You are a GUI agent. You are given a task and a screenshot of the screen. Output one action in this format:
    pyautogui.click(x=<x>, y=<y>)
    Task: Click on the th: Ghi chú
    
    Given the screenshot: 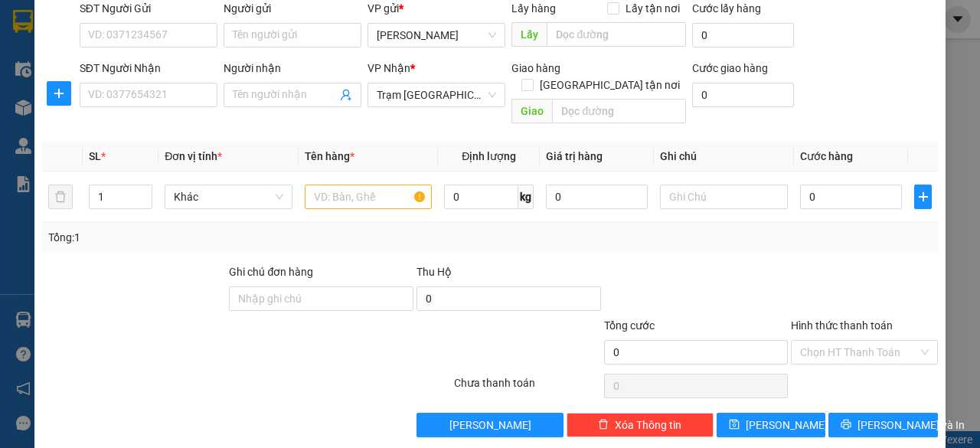 What is the action you would take?
    pyautogui.click(x=723, y=156)
    